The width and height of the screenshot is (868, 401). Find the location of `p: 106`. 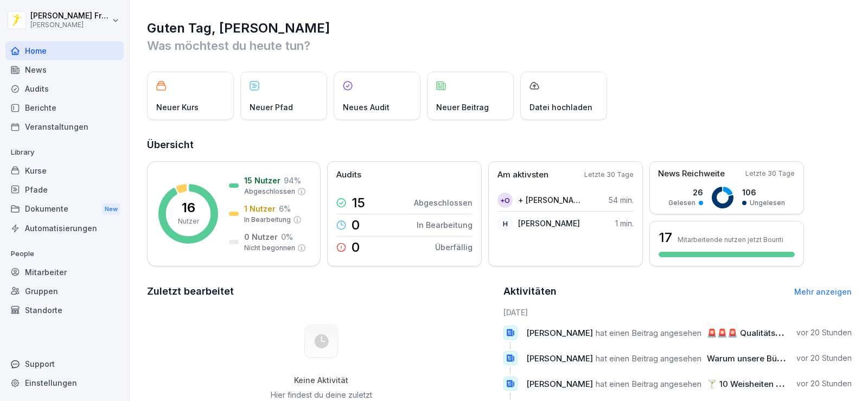

p: 106 is located at coordinates (763, 192).